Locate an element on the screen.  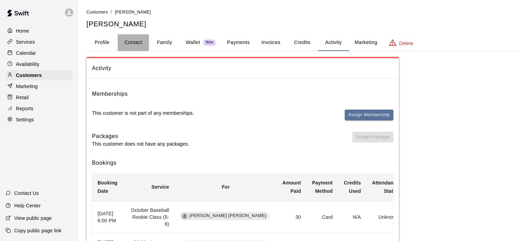
div: basic tabs example is located at coordinates (303, 43).